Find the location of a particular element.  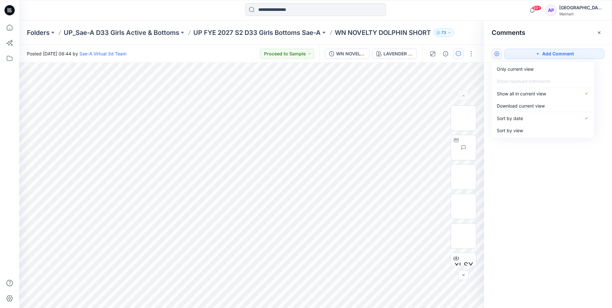

button: WN NOVELTY DOLPHIN SHORT_FULL COLORWAYS is located at coordinates (347, 54).